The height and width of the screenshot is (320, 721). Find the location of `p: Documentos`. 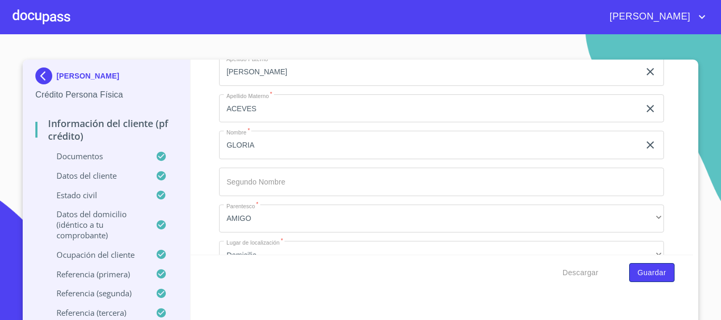

p: Documentos is located at coordinates (96, 156).